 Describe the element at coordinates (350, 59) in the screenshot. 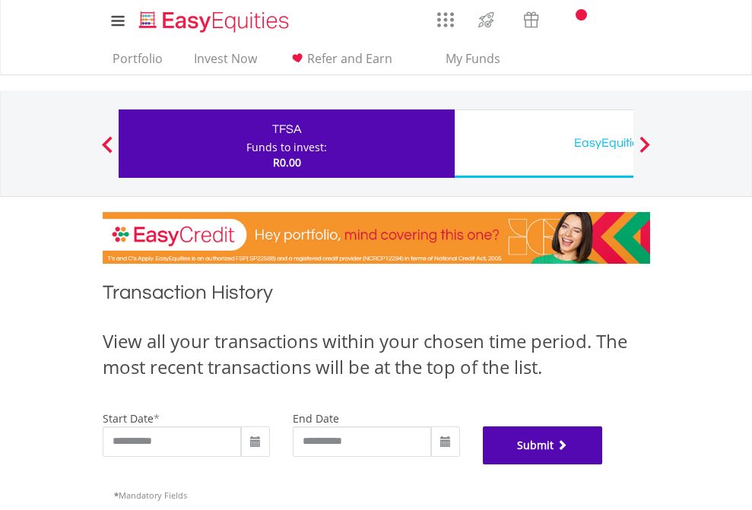

I see `span: Refer and Earn` at that location.